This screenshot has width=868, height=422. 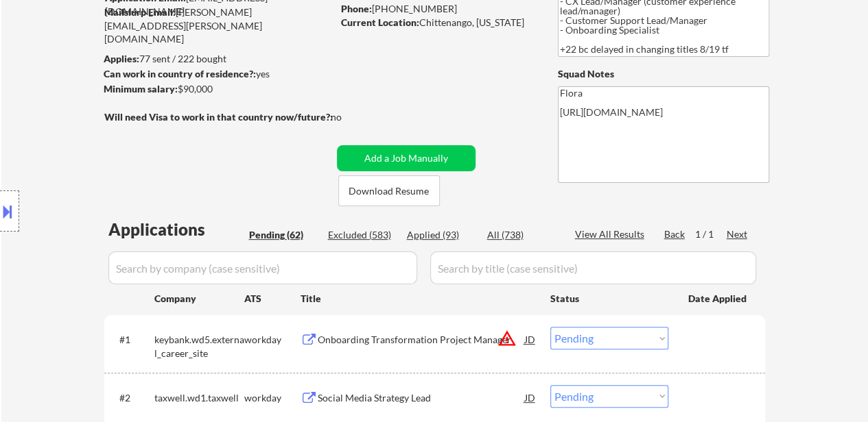 I want to click on div: Pending (62), so click(x=284, y=235).